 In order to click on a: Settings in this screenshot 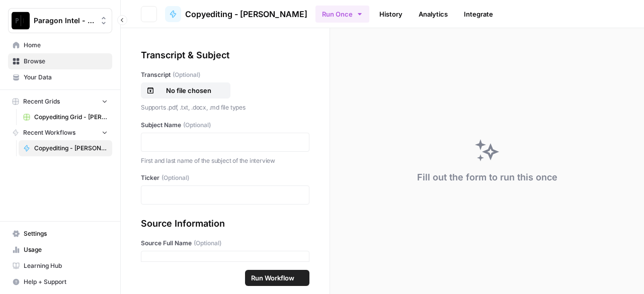, I will do `click(60, 234)`.